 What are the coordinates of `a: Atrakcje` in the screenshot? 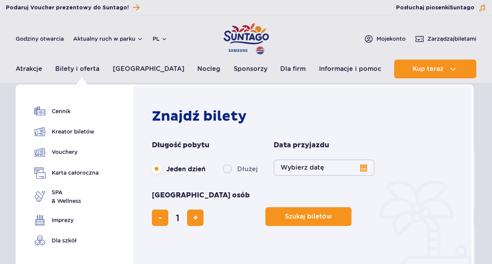 It's located at (29, 69).